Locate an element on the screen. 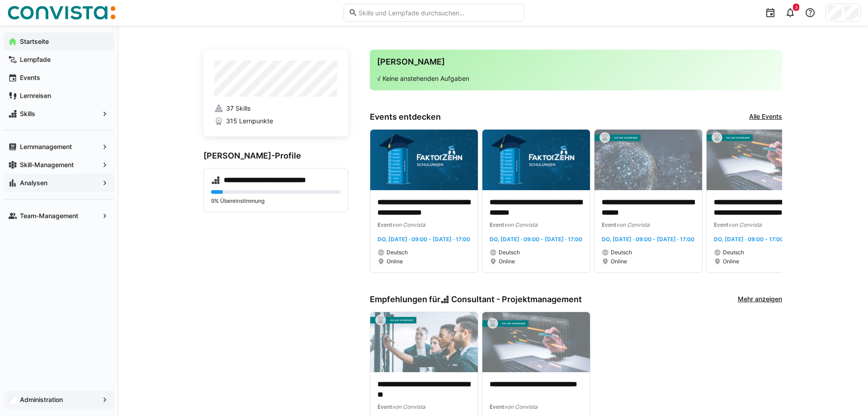  a: Mehr anzeigen is located at coordinates (760, 299).